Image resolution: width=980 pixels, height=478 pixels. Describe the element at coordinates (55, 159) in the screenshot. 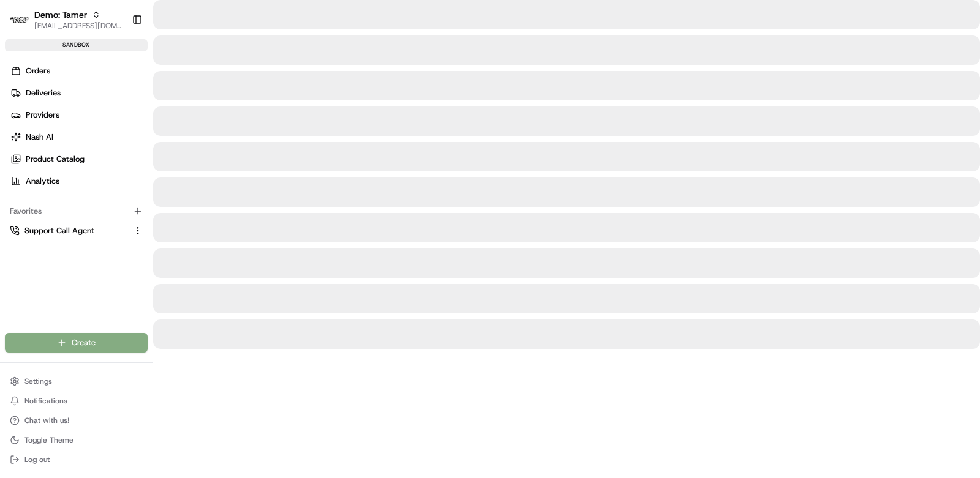

I see `span: Product Catalog` at that location.